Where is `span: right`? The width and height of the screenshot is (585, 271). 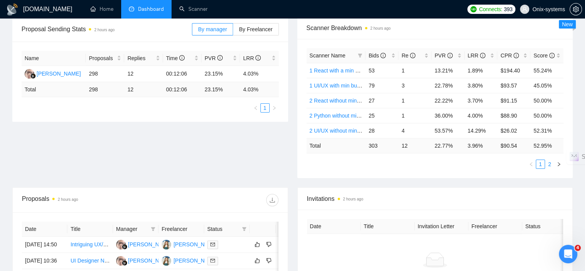
span: right is located at coordinates (559, 164).